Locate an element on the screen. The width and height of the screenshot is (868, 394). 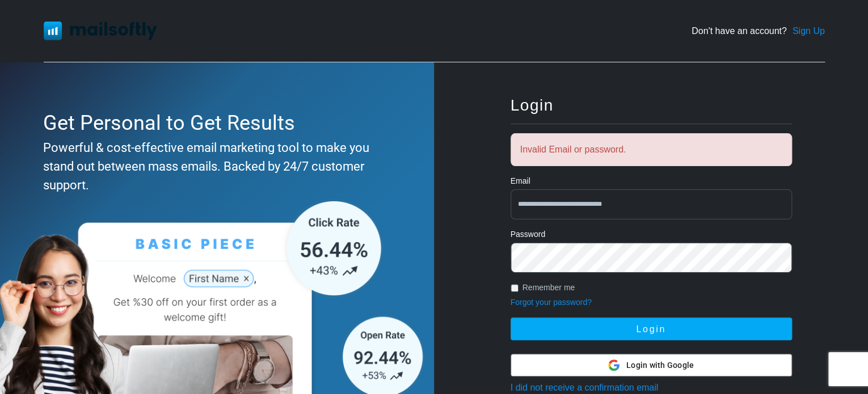
a: Sign Up is located at coordinates (808, 31).